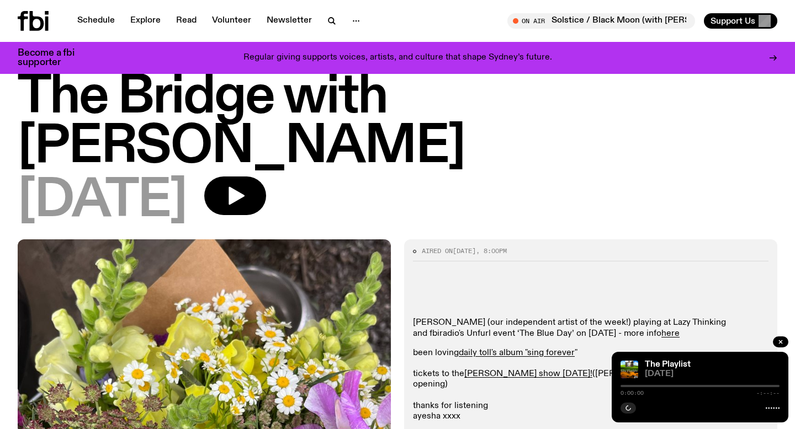  What do you see at coordinates (145, 21) in the screenshot?
I see `a: Explore` at bounding box center [145, 21].